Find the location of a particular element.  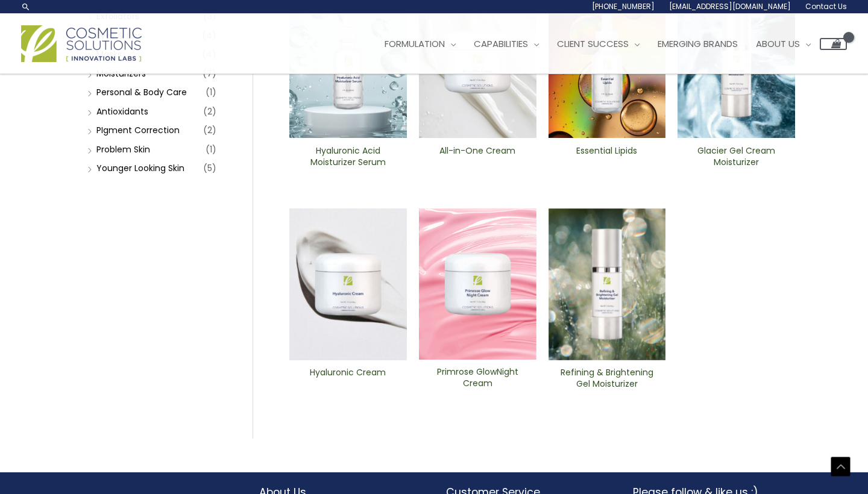

a: Antioxidants is located at coordinates (122, 112).